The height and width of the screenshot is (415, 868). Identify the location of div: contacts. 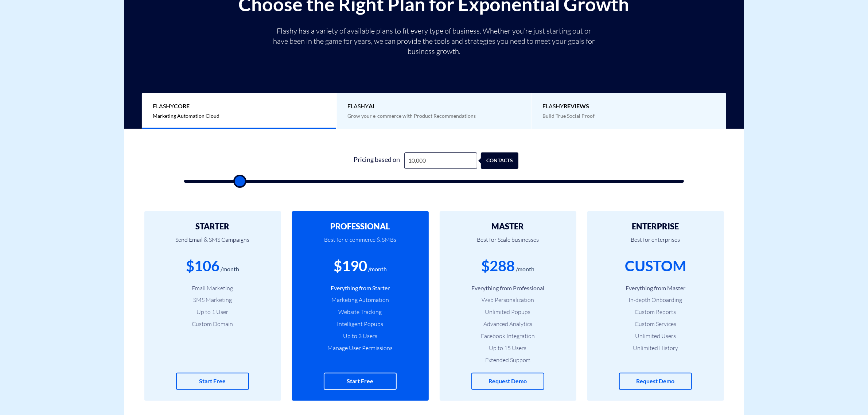
(508, 161).